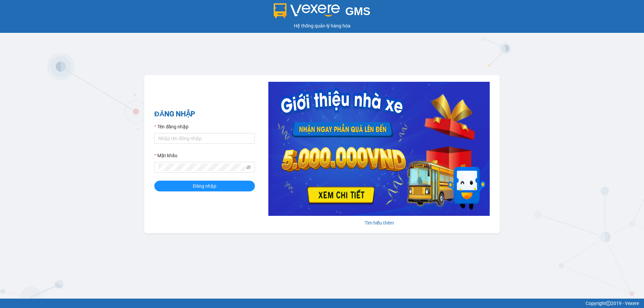 Image resolution: width=644 pixels, height=308 pixels. I want to click on label: Mật khẩu, so click(166, 155).